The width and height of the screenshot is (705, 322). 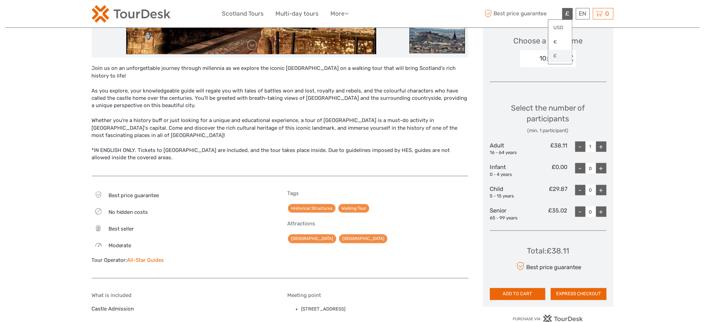 What do you see at coordinates (560, 28) in the screenshot?
I see `a: USD` at bounding box center [560, 28].